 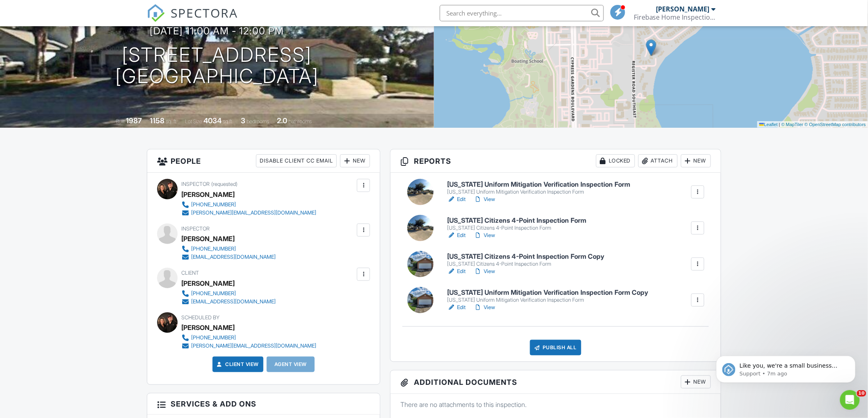 What do you see at coordinates (555, 405) in the screenshot?
I see `p: There are no attachments to this inspection.` at bounding box center [555, 405].